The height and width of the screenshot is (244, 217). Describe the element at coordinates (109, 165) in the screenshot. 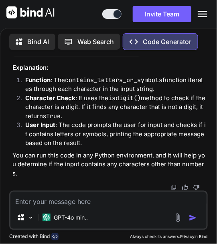

I see `p: You can run this code in any Python environment, and it will help you determine if the input cont...` at that location.